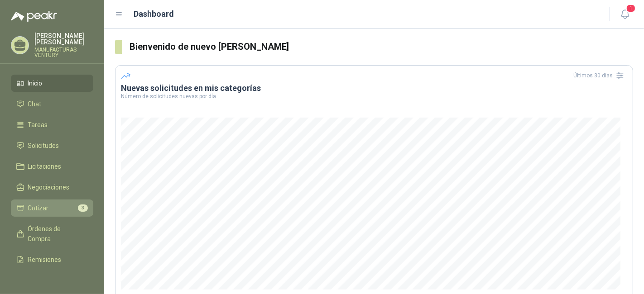 The width and height of the screenshot is (644, 294). What do you see at coordinates (38, 125) in the screenshot?
I see `span: Tareas` at bounding box center [38, 125].